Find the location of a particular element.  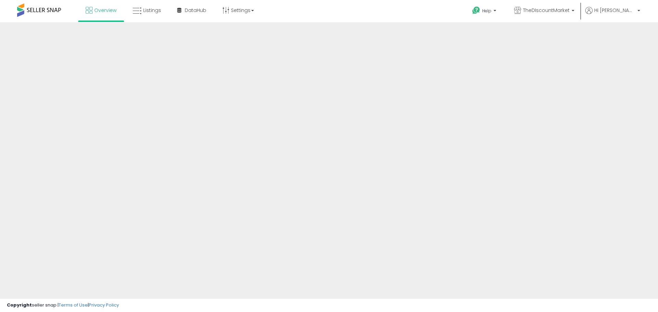

span: Listings is located at coordinates (152, 10).